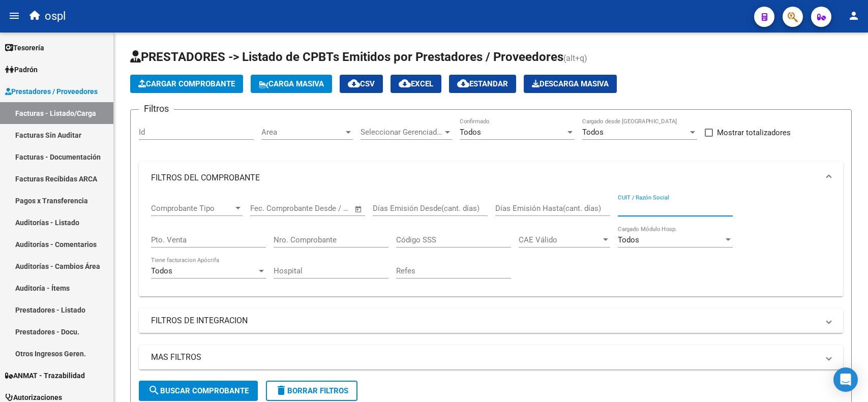 This screenshot has height=402, width=868. I want to click on span: (alt+q), so click(575, 58).